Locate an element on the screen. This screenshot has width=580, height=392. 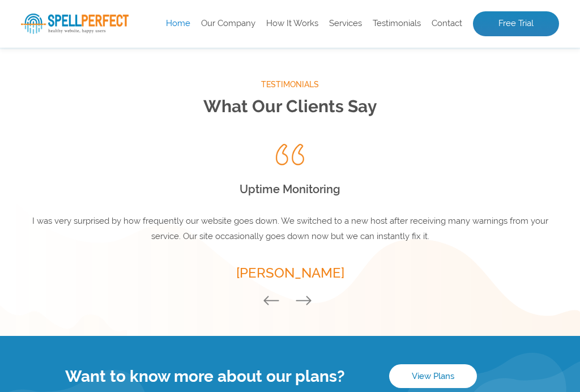
button: Scan Website is located at coordinates (71, 187).